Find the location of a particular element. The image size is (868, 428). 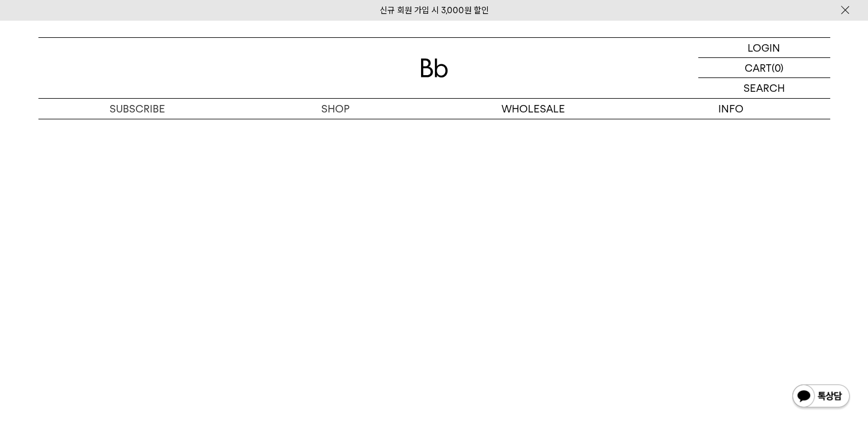

p: SEARCH is located at coordinates (764, 88).